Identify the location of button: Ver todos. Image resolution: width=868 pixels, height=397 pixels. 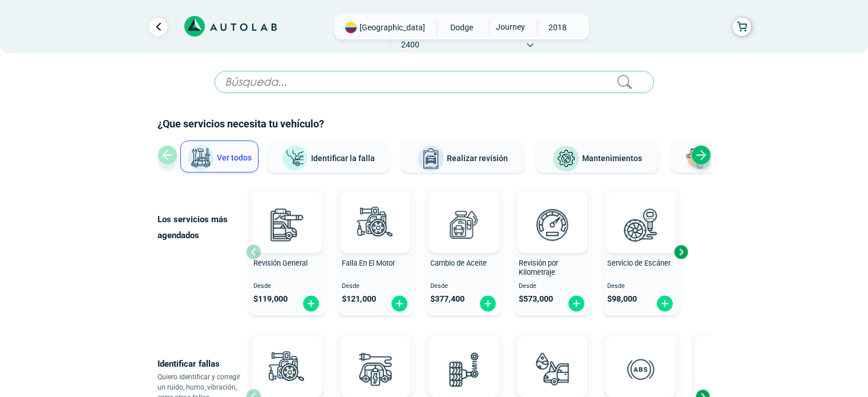
(219, 157).